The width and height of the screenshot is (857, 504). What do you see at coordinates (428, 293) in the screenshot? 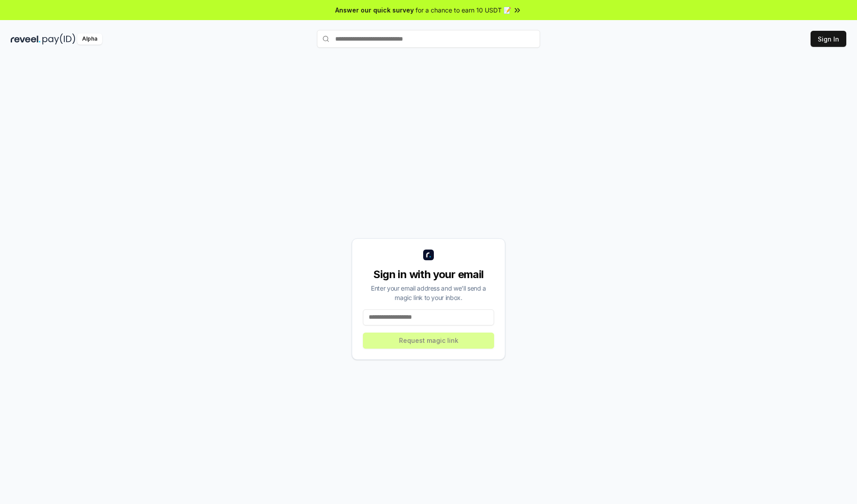
I see `div: Enter your email address and we’ll send a magic link to your inbox.` at bounding box center [428, 293].